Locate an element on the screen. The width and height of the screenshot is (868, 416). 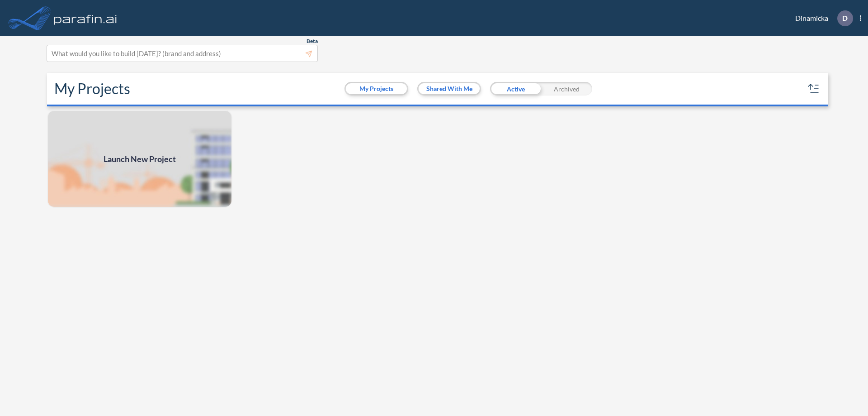
span: Launch New Project is located at coordinates (140, 159).